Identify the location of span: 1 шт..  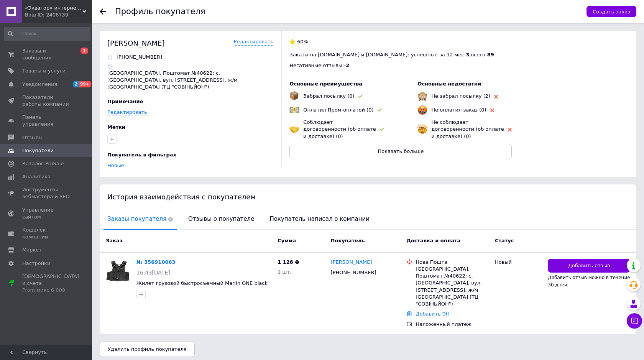
(285, 272).